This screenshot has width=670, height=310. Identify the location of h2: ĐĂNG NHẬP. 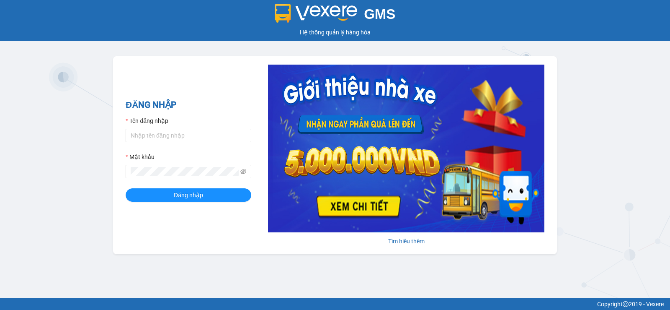
(189, 105).